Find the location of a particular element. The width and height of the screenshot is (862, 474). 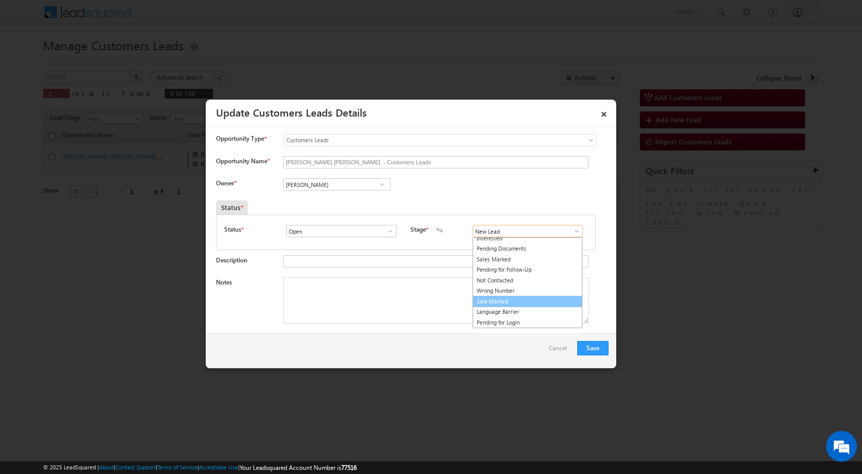

label: Notes is located at coordinates (224, 282).